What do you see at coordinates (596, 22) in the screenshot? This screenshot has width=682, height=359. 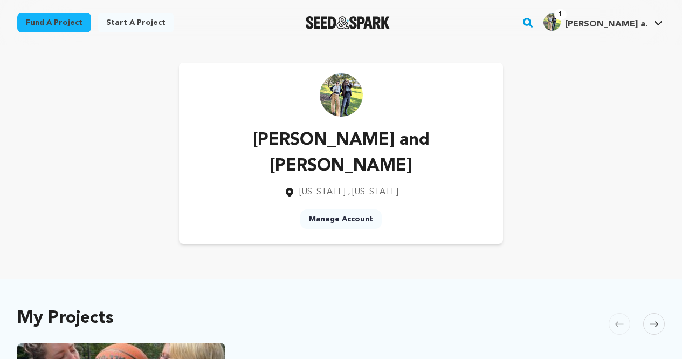 I see `div: Ray Morgan a.'s Profile` at bounding box center [596, 22].